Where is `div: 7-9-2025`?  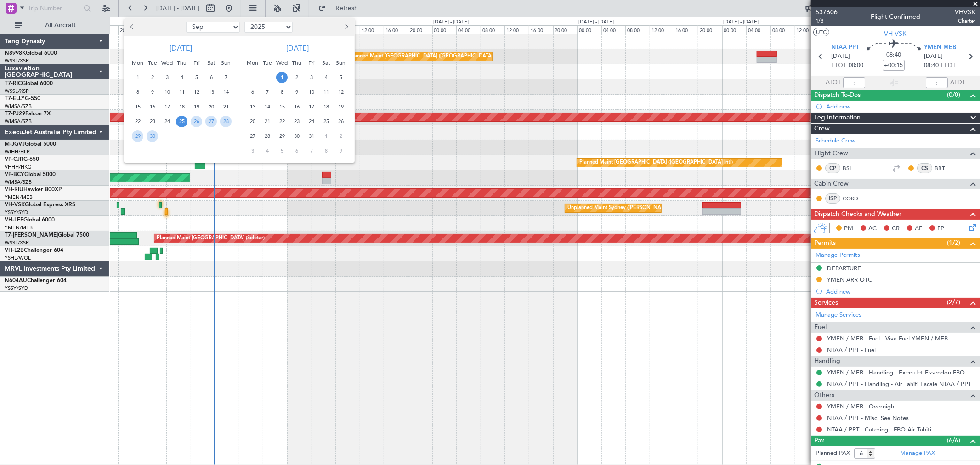
div: 7-9-2025 is located at coordinates (226, 78).